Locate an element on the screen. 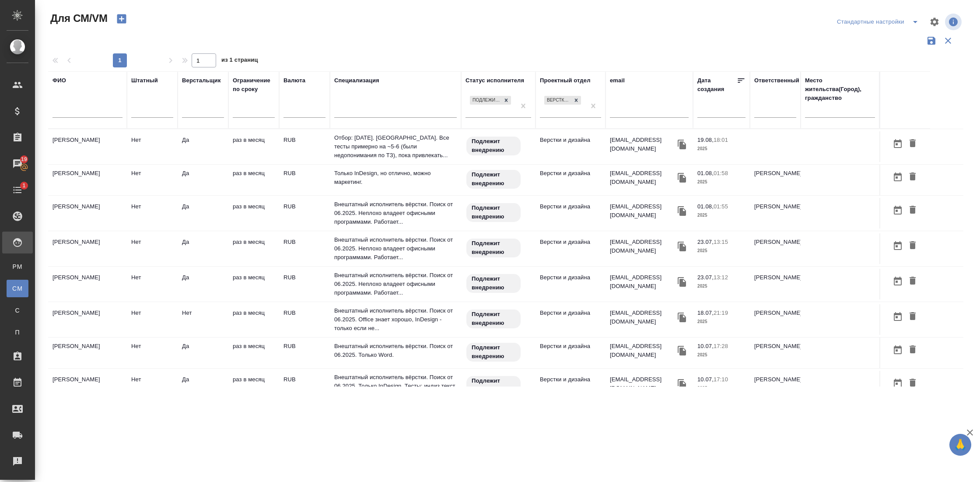 This screenshot has width=980, height=482. a: 1 is located at coordinates (18, 190).